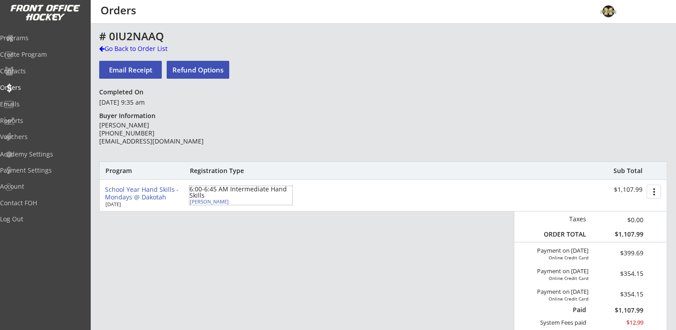 This screenshot has width=676, height=330. Describe the element at coordinates (654, 191) in the screenshot. I see `button: more_vert` at that location.